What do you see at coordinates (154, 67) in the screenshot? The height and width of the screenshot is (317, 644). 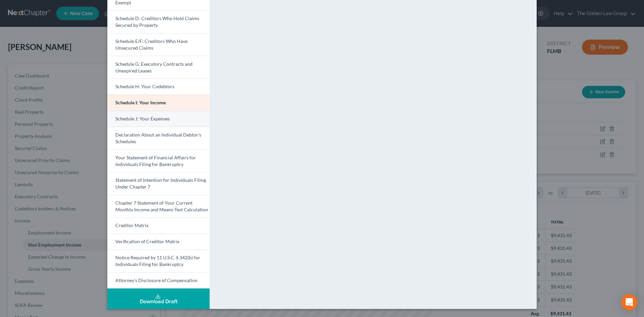 I see `span: Schedule G: Executory Contracts and Unexpired Leases` at bounding box center [154, 67].